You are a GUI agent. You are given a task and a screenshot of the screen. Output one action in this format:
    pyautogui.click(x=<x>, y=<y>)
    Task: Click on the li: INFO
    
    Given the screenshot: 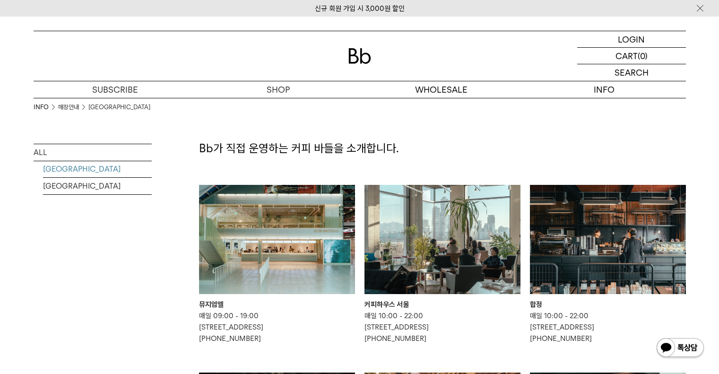 What is the action you would take?
    pyautogui.click(x=46, y=107)
    